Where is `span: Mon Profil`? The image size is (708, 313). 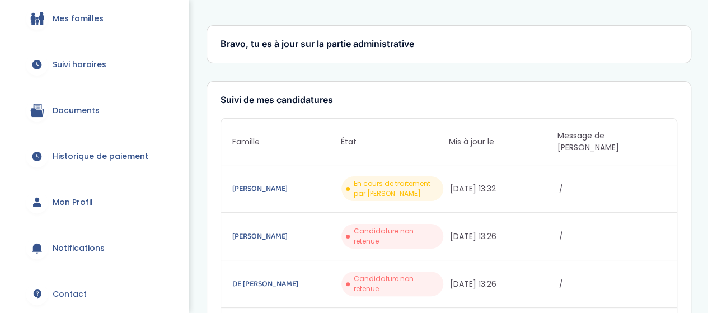 span: Mon Profil is located at coordinates (73, 202).